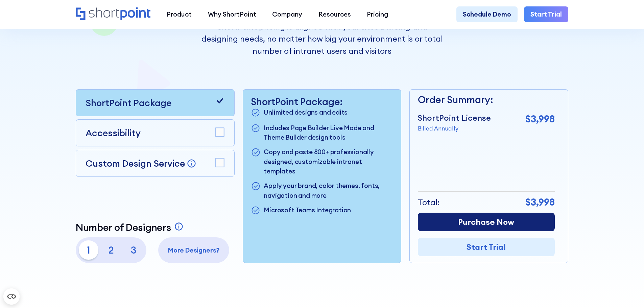 This screenshot has width=644, height=308. I want to click on p: Accessibility, so click(113, 133).